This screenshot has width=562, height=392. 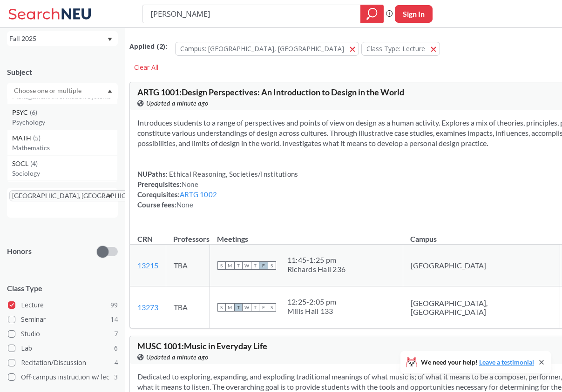 What do you see at coordinates (312, 311) in the screenshot?
I see `div: Mills Hall 133` at bounding box center [312, 311].